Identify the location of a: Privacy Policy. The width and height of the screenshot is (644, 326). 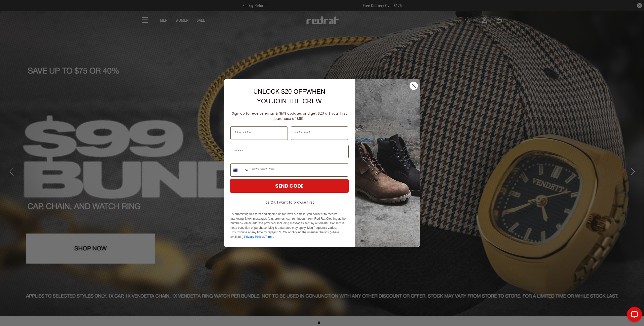
(253, 237).